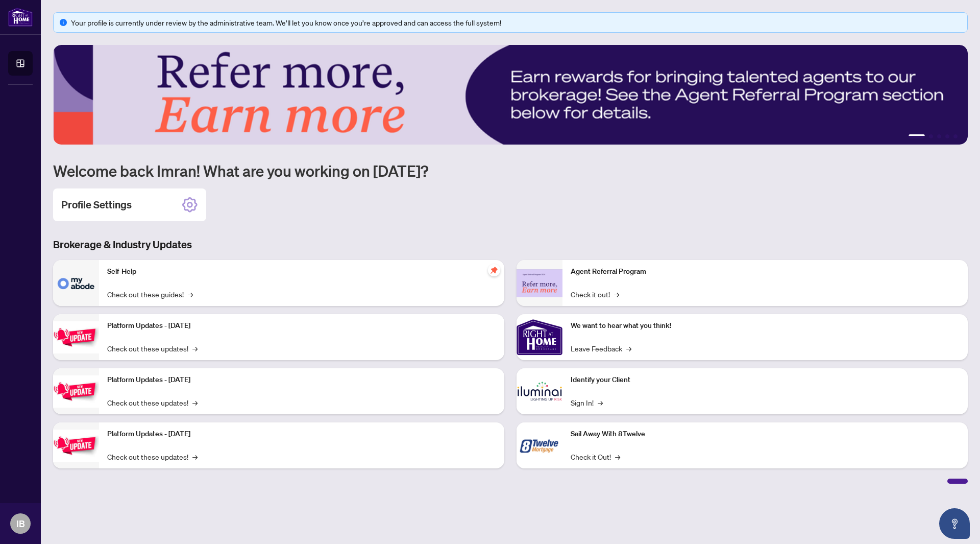  I want to click on h3: Brokerage & Industry Updates, so click(511, 244).